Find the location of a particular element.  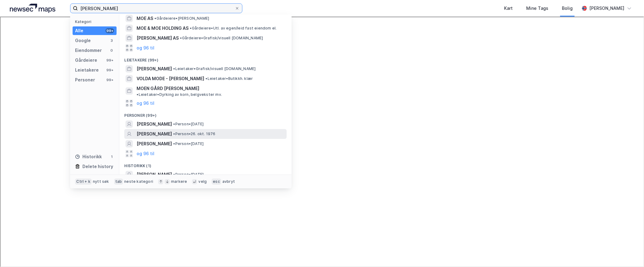

div: Eiendommer is located at coordinates (88, 50).